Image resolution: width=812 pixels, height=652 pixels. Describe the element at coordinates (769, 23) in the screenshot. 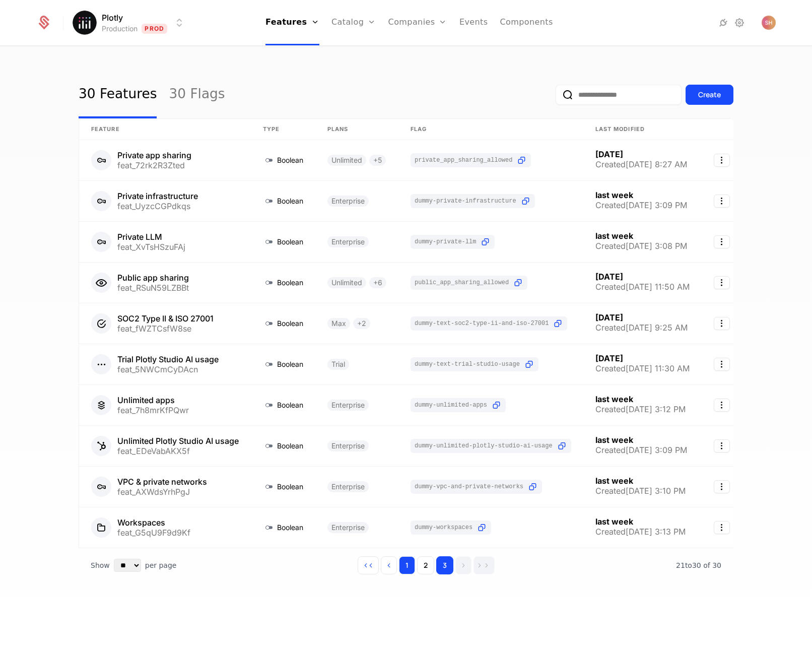

I see `button: Open user button` at that location.